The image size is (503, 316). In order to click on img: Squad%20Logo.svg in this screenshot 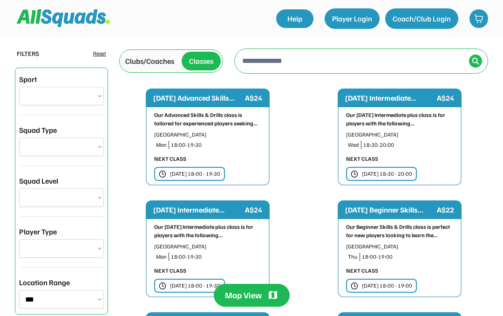, I will do `click(63, 18)`.